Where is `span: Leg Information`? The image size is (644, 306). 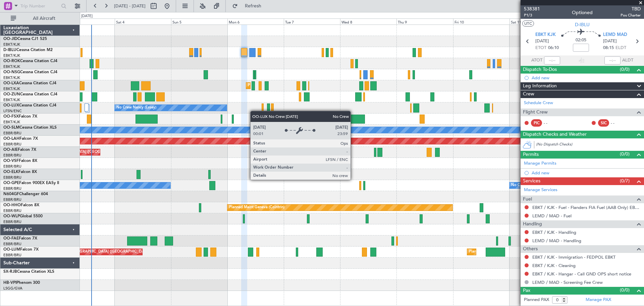
span: Leg Information is located at coordinates (540, 86).